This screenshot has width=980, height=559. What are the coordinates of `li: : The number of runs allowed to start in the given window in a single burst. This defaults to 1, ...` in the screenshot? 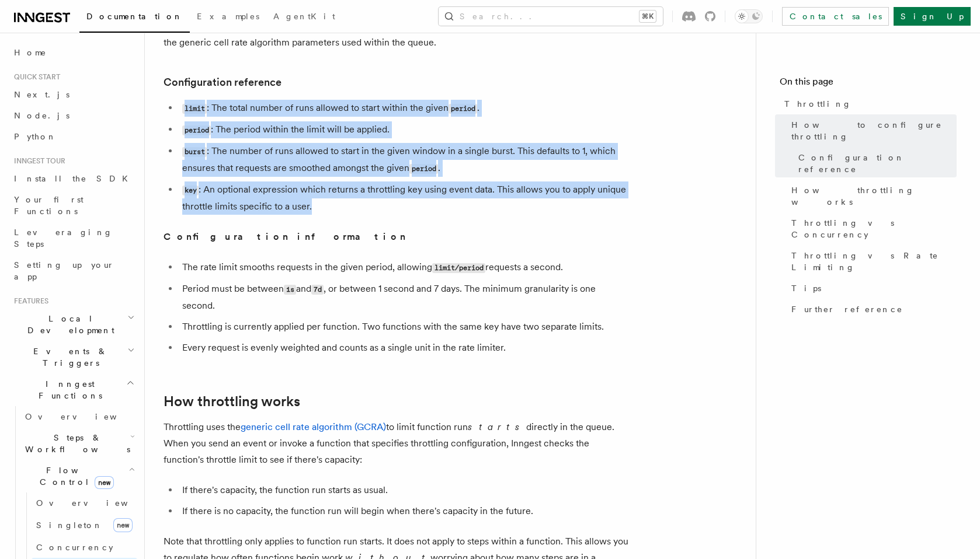 It's located at (405, 159).